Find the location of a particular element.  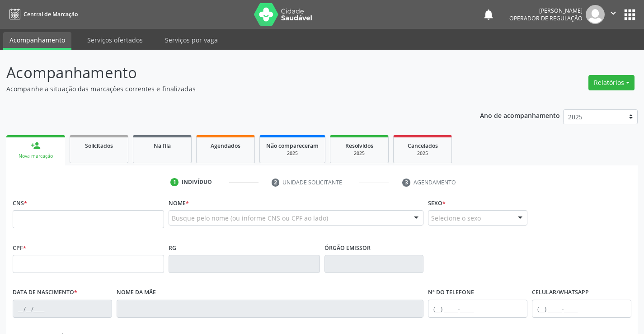

span: Central de Marcação is located at coordinates (51, 14).